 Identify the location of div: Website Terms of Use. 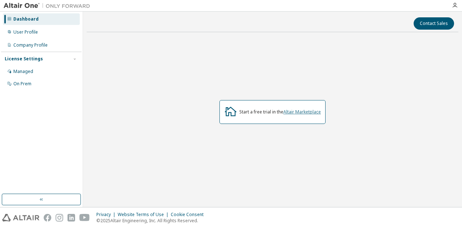
(144, 214).